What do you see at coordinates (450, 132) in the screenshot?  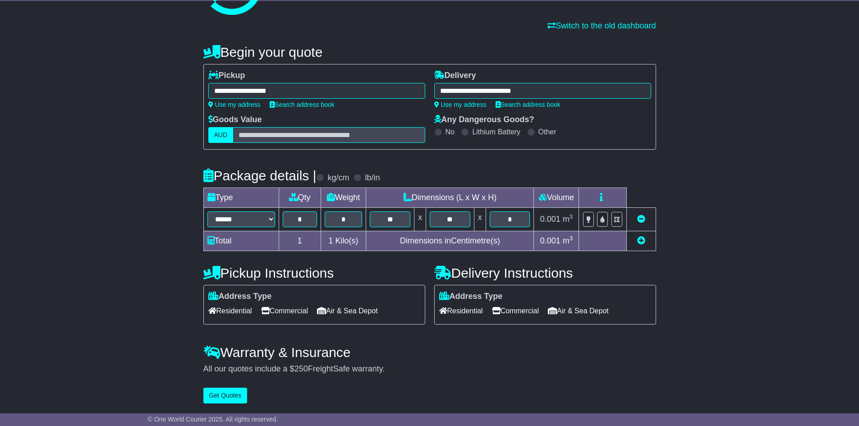 I see `label: No` at bounding box center [450, 132].